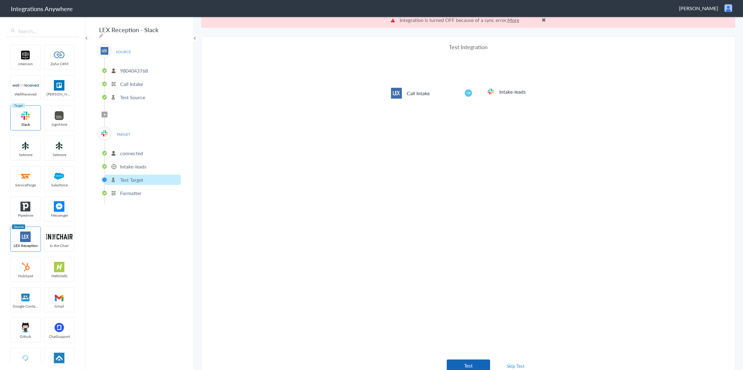 This screenshot has width=743, height=370. What do you see at coordinates (25, 176) in the screenshot?
I see `img: serviceforge-icon.png` at bounding box center [25, 176].